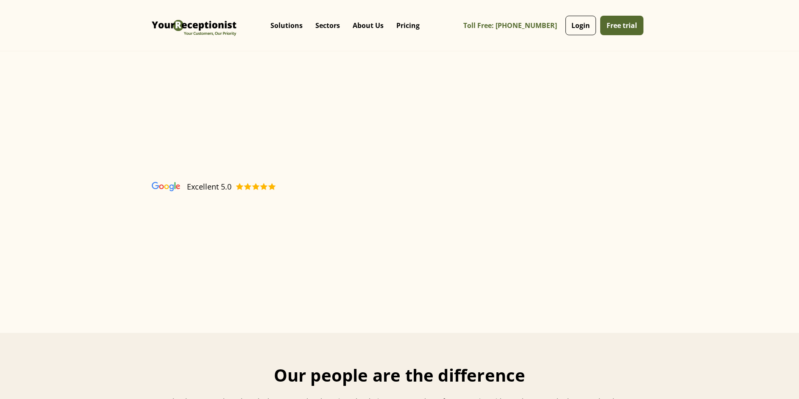 The image size is (799, 399). Describe the element at coordinates (328, 25) in the screenshot. I see `div: Sectors` at that location.